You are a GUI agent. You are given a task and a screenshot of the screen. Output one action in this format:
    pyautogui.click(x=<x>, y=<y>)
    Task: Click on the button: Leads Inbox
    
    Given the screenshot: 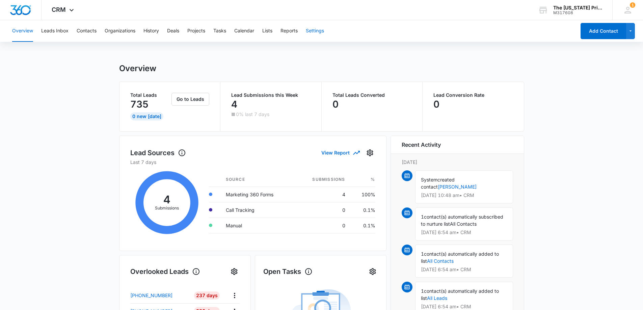 What is the action you would take?
    pyautogui.click(x=55, y=31)
    